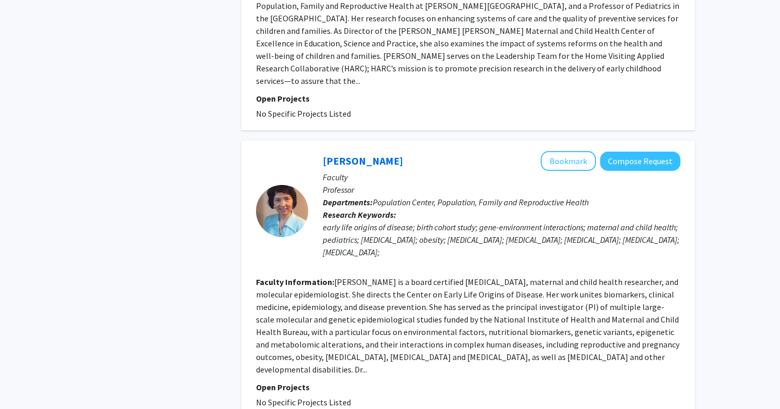 The width and height of the screenshot is (780, 409). What do you see at coordinates (481, 202) in the screenshot?
I see `span: Population Center, Population, Family and Reproductive Health` at bounding box center [481, 202].